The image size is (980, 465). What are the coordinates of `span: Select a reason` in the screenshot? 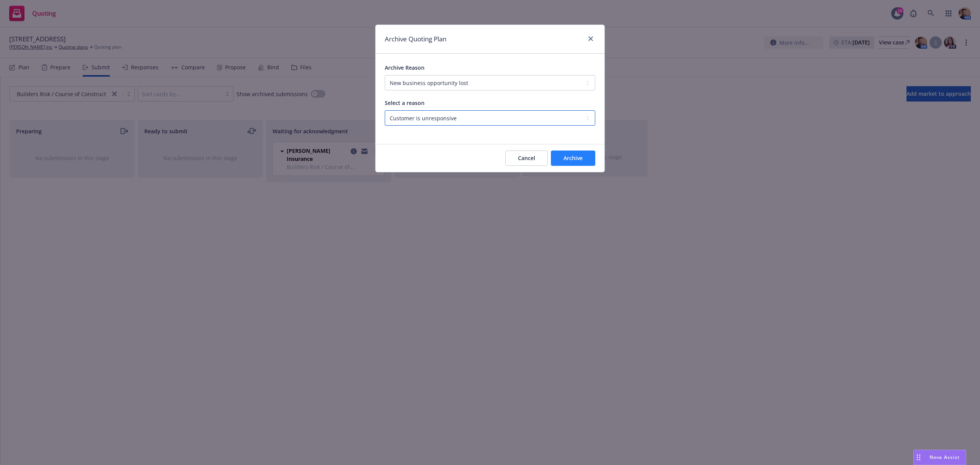 It's located at (405, 102).